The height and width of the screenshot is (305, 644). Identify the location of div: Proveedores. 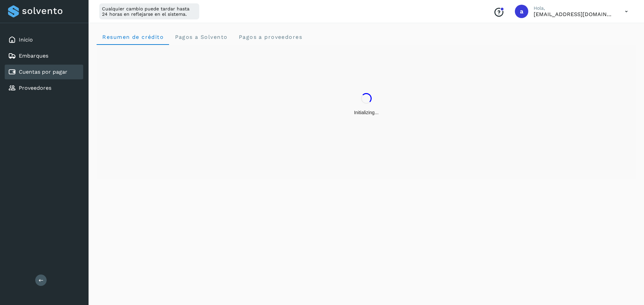
(44, 88).